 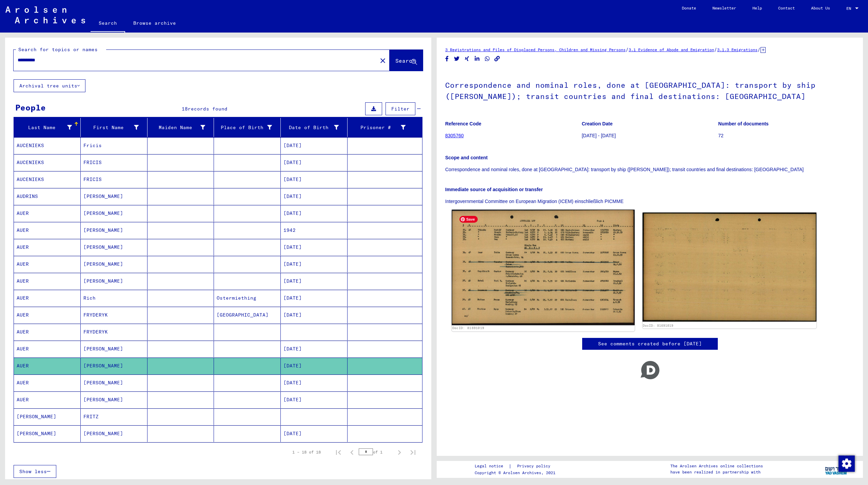 I want to click on p: Intergovernmental Committee on European Migration (ICEM) einschließlich PICMME, so click(x=650, y=201).